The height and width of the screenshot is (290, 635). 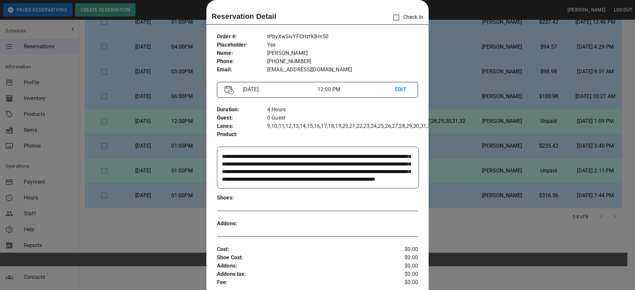 What do you see at coordinates (301, 250) in the screenshot?
I see `p: Cost :` at bounding box center [301, 250].